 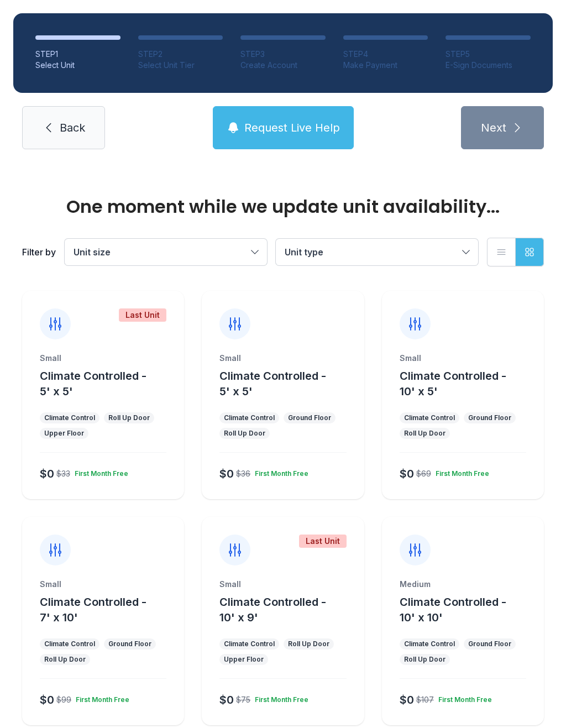 What do you see at coordinates (63, 474) in the screenshot?
I see `div: $33` at bounding box center [63, 474].